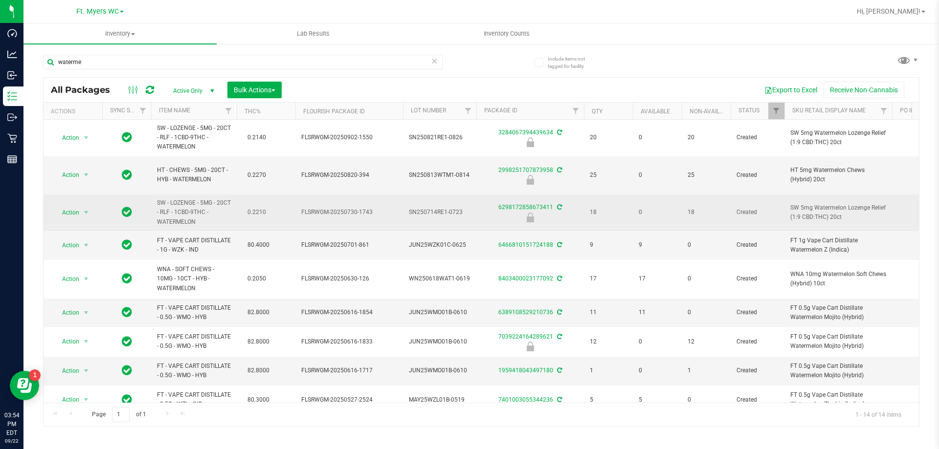 Image resolution: width=939 pixels, height=449 pixels. What do you see at coordinates (121, 415) in the screenshot?
I see `input: 1` at bounding box center [121, 415].